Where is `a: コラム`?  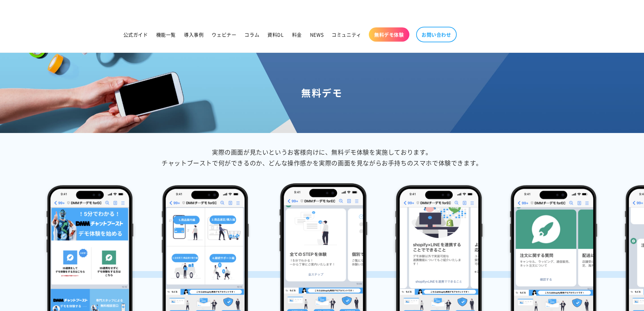 a: コラム is located at coordinates (252, 35).